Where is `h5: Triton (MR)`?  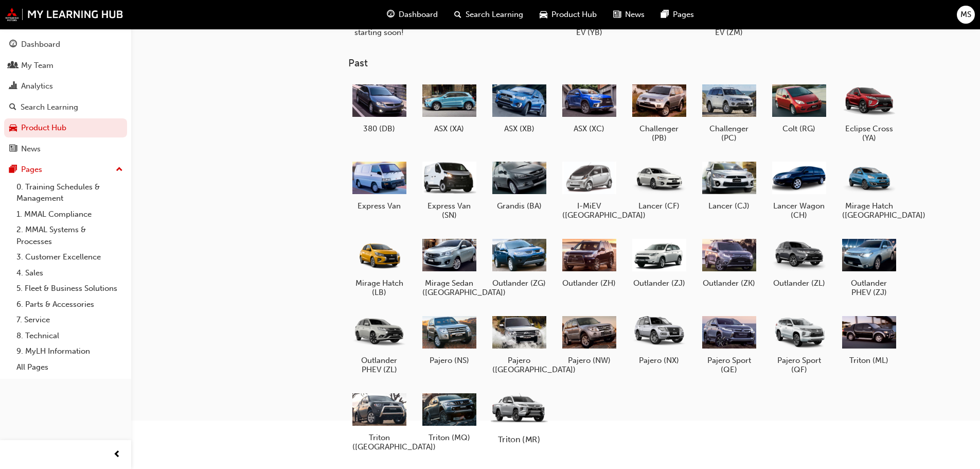 h5: Triton (MR) is located at coordinates (518, 438).